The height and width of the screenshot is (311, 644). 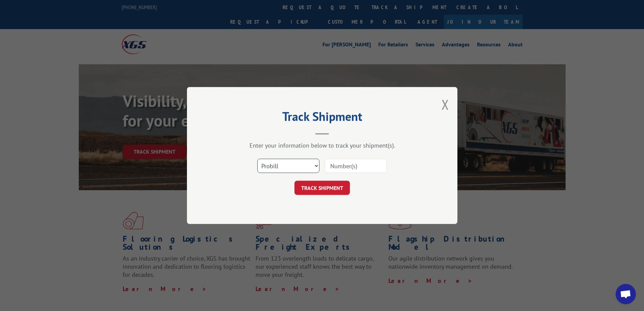 What do you see at coordinates (625, 294) in the screenshot?
I see `a: Open chat` at bounding box center [625, 294].